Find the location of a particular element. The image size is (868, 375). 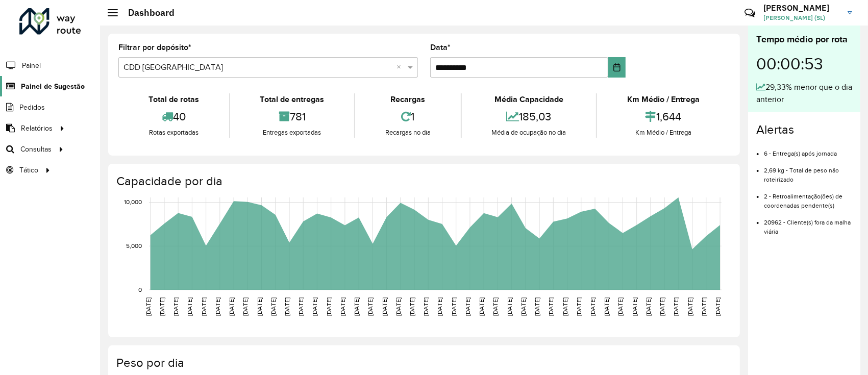

text: 10,000 is located at coordinates (133, 202).